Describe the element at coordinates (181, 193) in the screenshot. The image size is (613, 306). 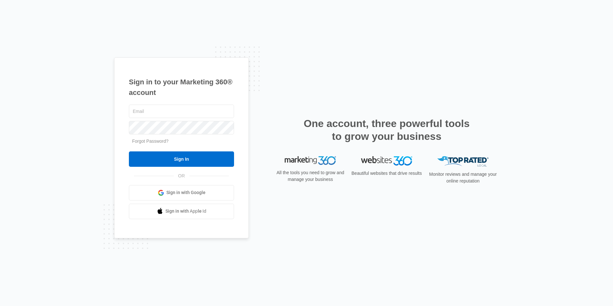
I see `a: Sign in with Google` at that location.